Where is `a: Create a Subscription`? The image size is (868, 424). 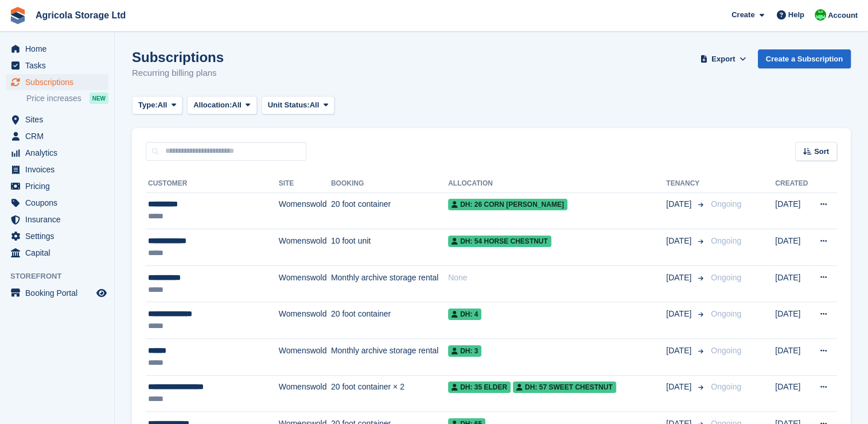 a: Create a Subscription is located at coordinates (804, 58).